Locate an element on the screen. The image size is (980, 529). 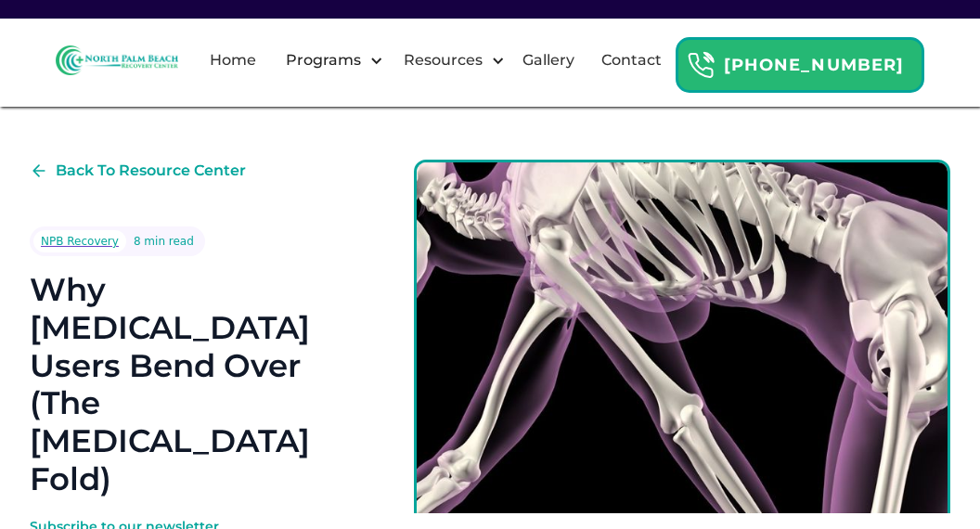
div: Programs is located at coordinates (323, 60).